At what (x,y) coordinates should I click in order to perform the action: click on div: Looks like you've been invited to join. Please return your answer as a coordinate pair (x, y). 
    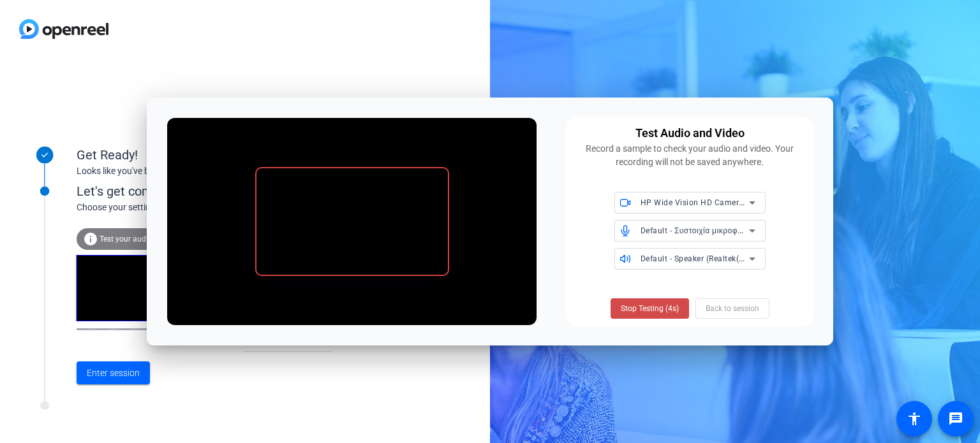
    Looking at the image, I should click on (205, 171).